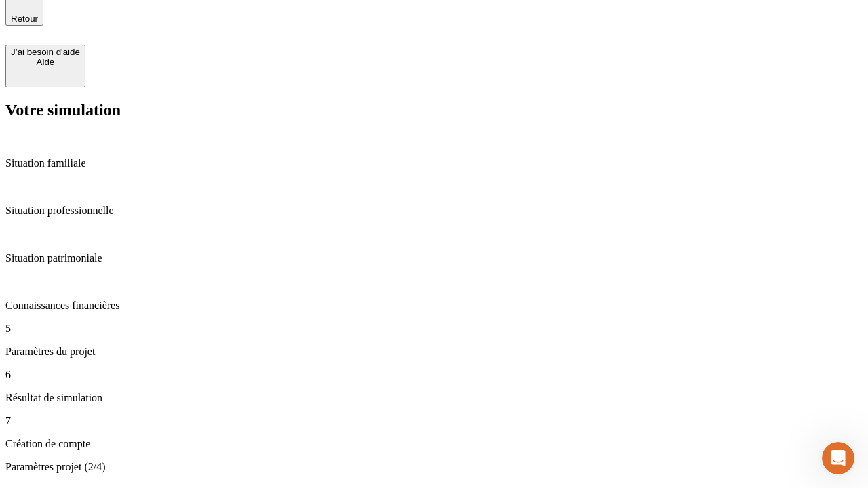 This screenshot has height=488, width=868. Describe the element at coordinates (45, 52) in the screenshot. I see `div: J’ai besoin d'aide` at that location.